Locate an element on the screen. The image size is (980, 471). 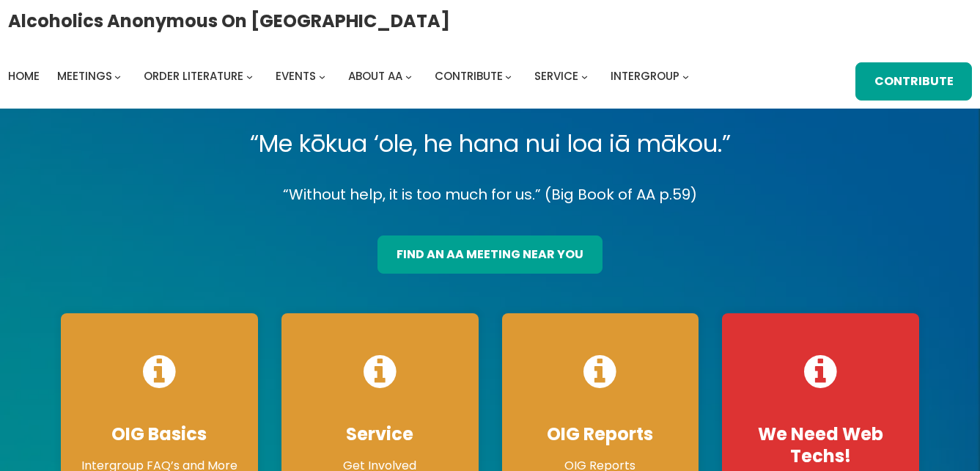
button: Meetings submenu is located at coordinates (117, 75).